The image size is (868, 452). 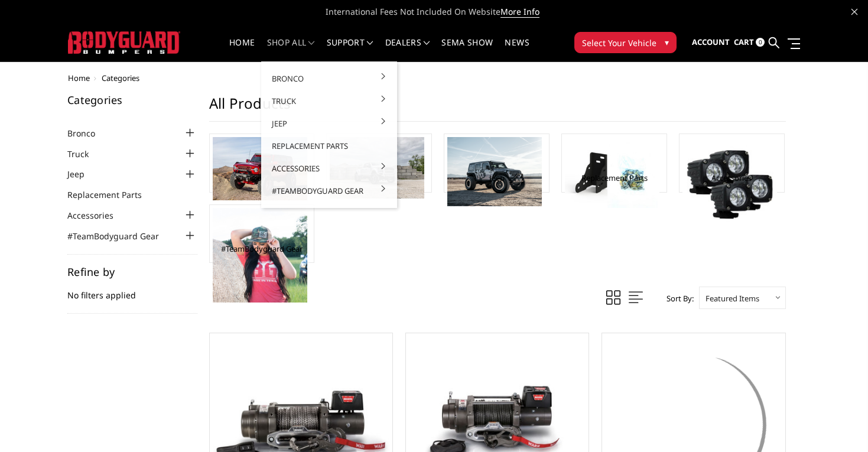 I want to click on a: shop all, so click(x=290, y=50).